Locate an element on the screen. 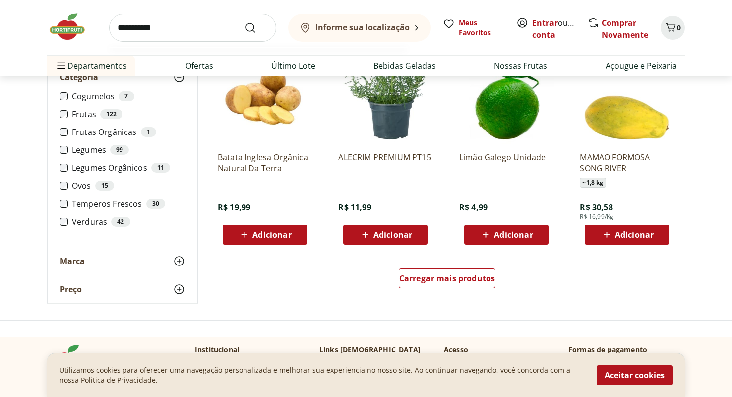 This screenshot has height=397, width=732. span: R$ 4,99 is located at coordinates (473, 207).